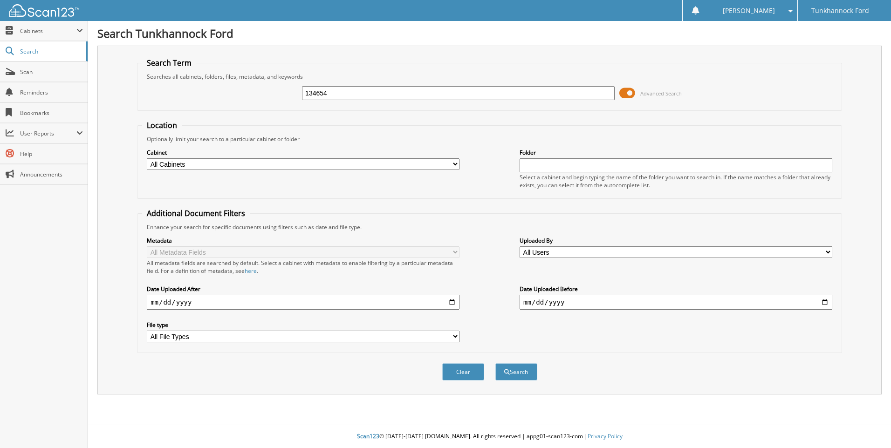 The width and height of the screenshot is (891, 448). Describe the element at coordinates (489, 139) in the screenshot. I see `div: Optionally limit your search to a particular cabinet or folder` at that location.